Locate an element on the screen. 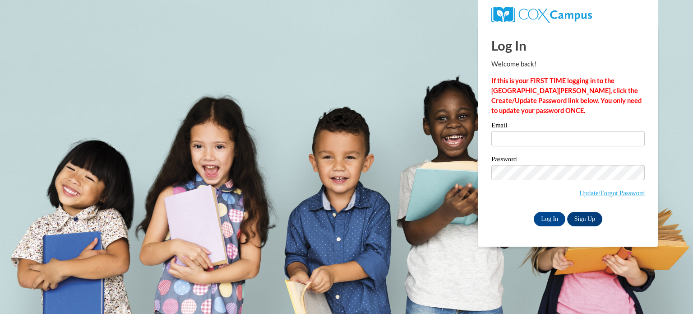 Image resolution: width=693 pixels, height=314 pixels. a: Sign Up is located at coordinates (585, 219).